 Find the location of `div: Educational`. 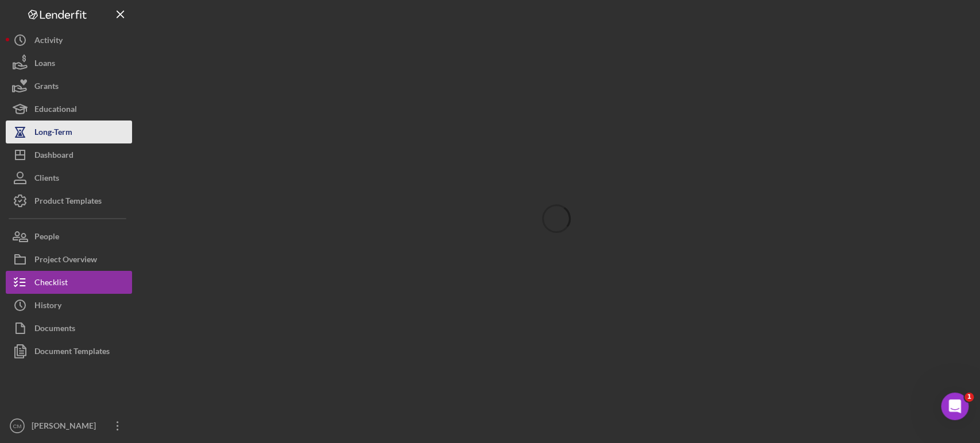

div: Educational is located at coordinates (56, 110).